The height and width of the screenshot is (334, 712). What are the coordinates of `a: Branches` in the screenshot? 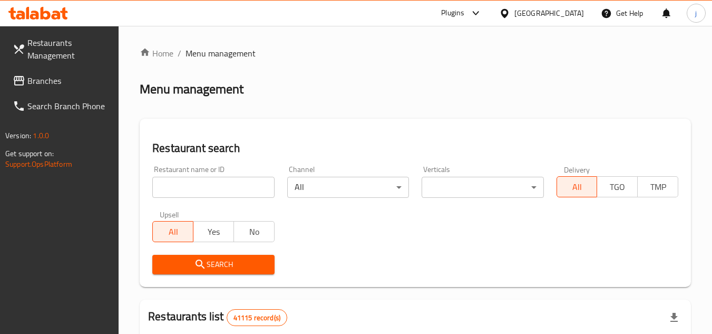 It's located at (62, 81).